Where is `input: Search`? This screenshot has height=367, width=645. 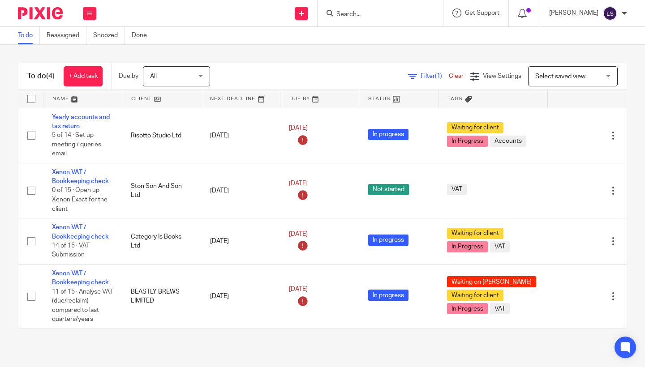 input: Search is located at coordinates (376, 15).